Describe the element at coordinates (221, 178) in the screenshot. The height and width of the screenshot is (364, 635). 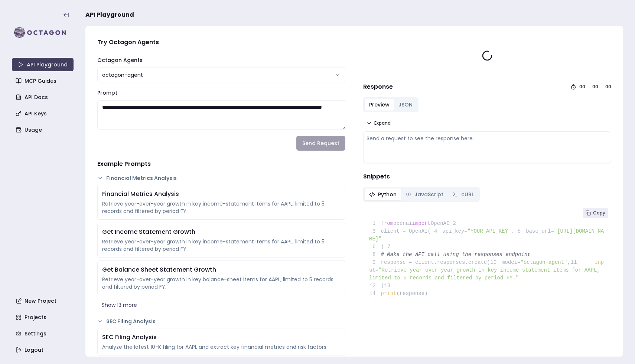
I see `button: Financial Metrics Analysis` at that location.